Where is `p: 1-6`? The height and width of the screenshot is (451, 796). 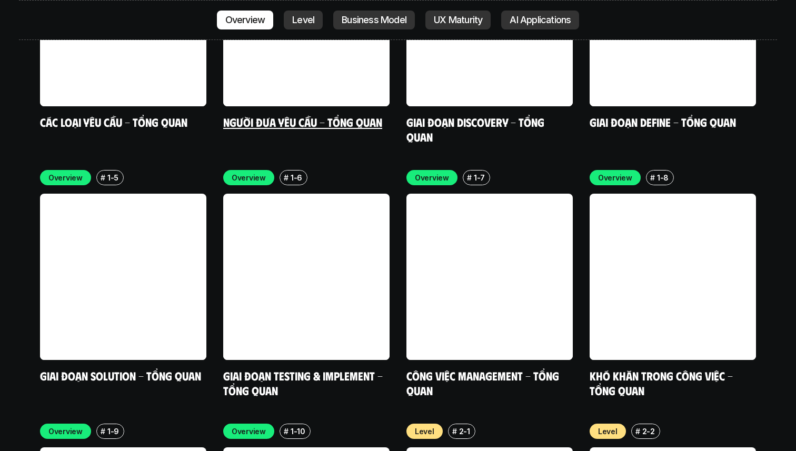 p: 1-6 is located at coordinates (296, 177).